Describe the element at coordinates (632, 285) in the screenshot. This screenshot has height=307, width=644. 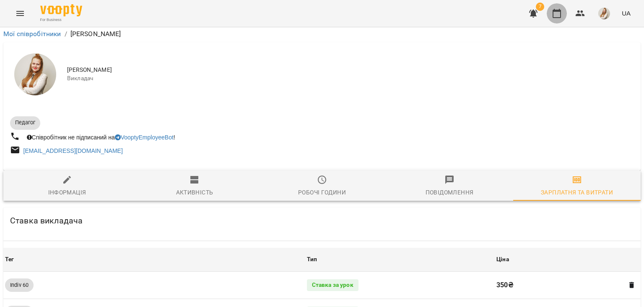
I see `button: Видалити` at that location.